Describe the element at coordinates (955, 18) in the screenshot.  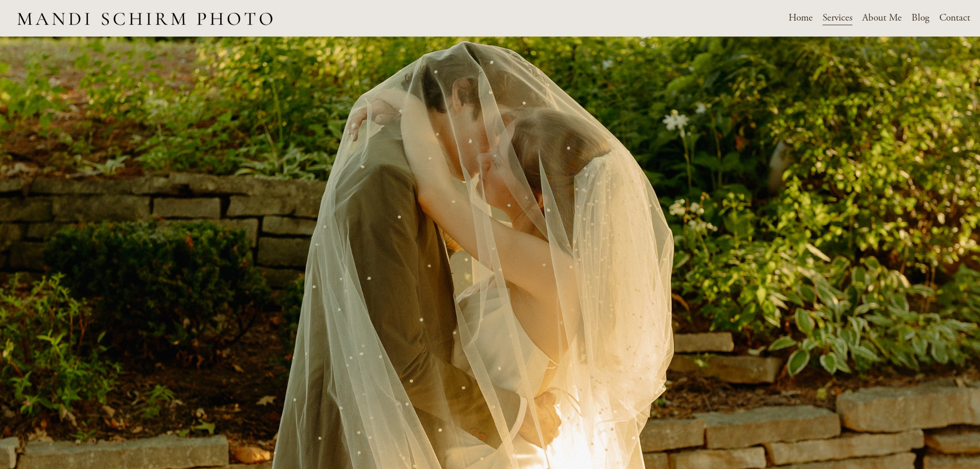
I see `a: Contact` at that location.